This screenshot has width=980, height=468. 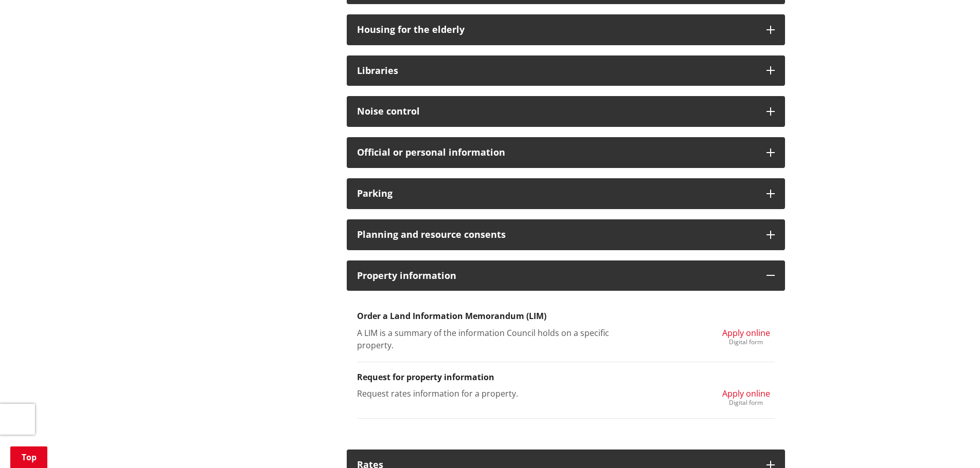 I want to click on h3: Housing for the elderly, so click(x=556, y=30).